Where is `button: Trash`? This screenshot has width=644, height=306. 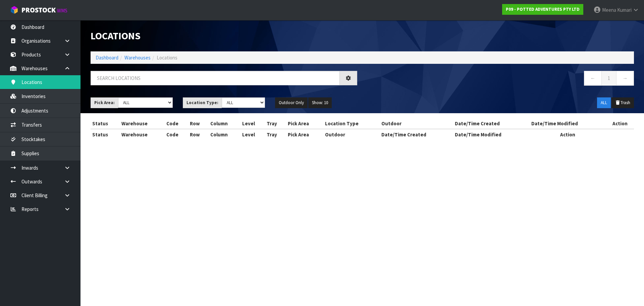 button: Trash is located at coordinates (622, 103).